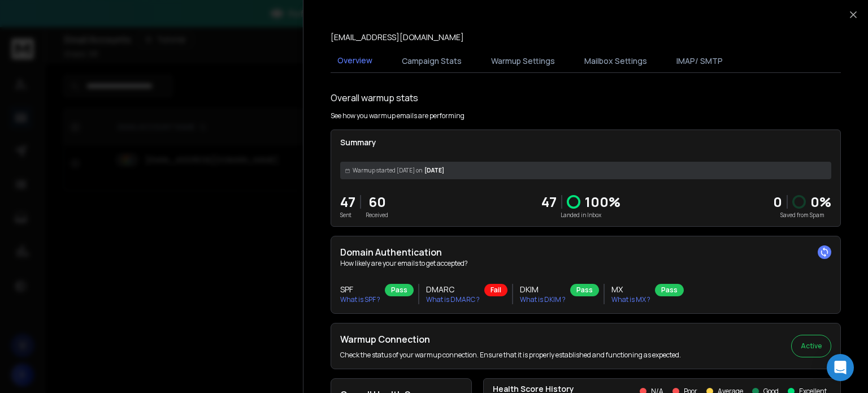  Describe the element at coordinates (355, 61) in the screenshot. I see `button: Overview` at that location.